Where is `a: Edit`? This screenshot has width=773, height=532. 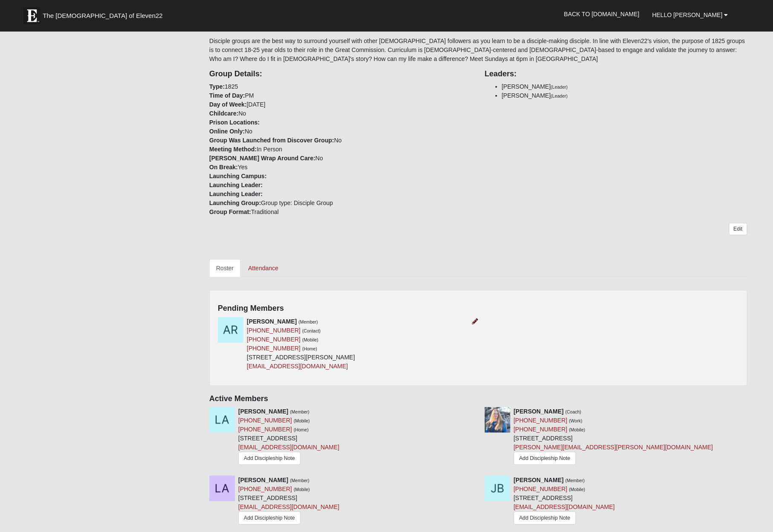 a: Edit is located at coordinates (738, 229).